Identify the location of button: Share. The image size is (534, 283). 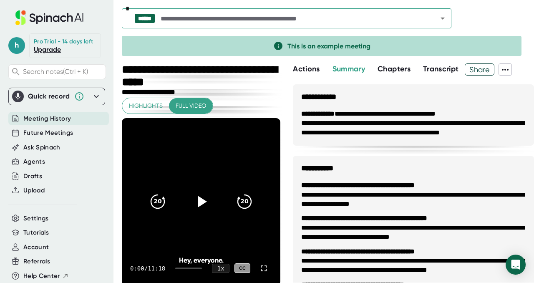
(479, 69).